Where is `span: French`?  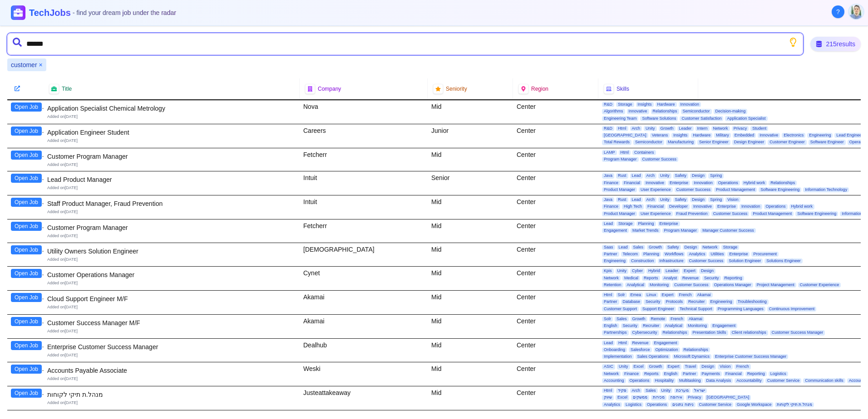
span: French is located at coordinates (677, 319).